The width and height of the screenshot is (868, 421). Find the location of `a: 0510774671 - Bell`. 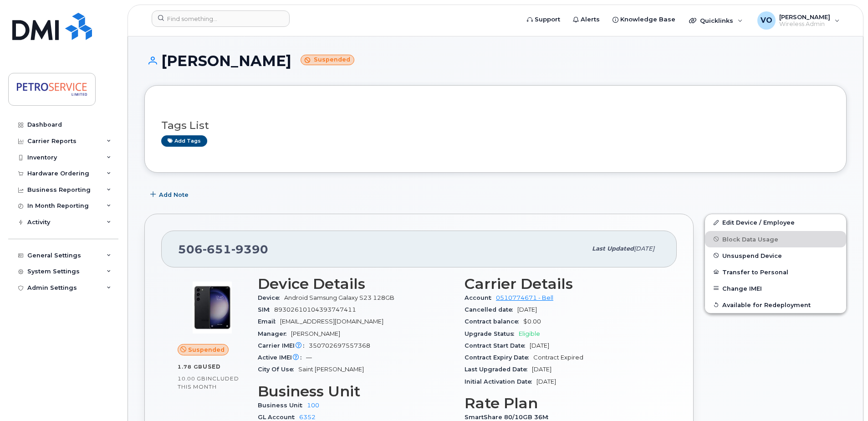

a: 0510774671 - Bell is located at coordinates (525, 297).